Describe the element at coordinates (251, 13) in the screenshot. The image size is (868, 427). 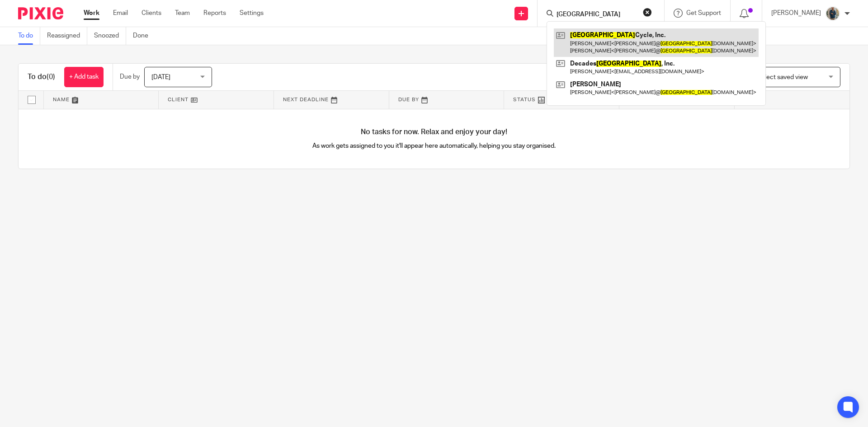
I see `a: Settings` at that location.